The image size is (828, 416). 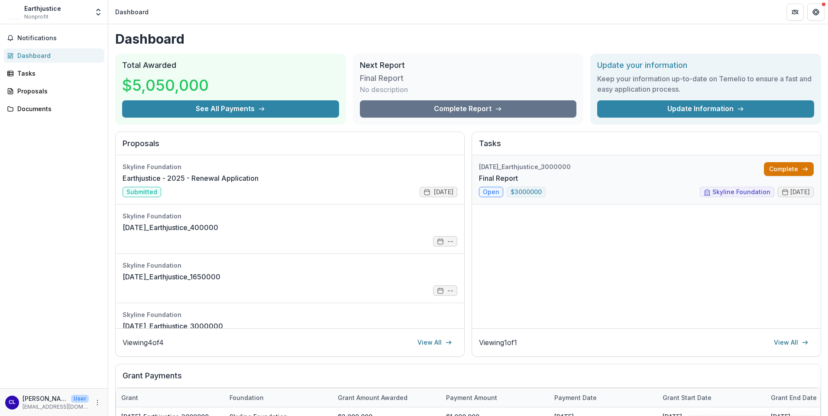 I want to click on p: Viewing 4 of 4, so click(x=143, y=343).